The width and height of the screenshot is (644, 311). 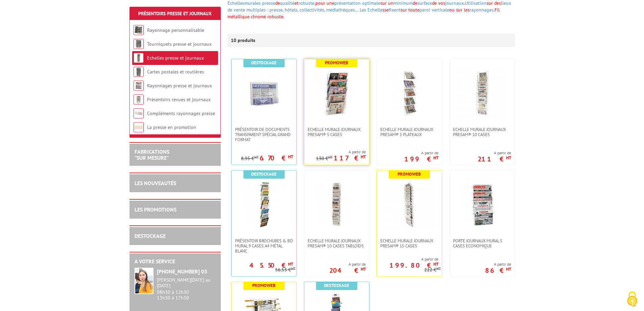 I want to click on a: collectivités,, so click(x=312, y=10).